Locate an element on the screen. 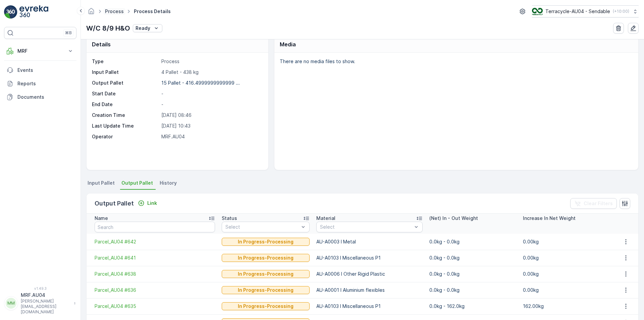 Image resolution: width=644 pixels, height=320 pixels. a: Parcel_AU04 #642 is located at coordinates (155, 242).